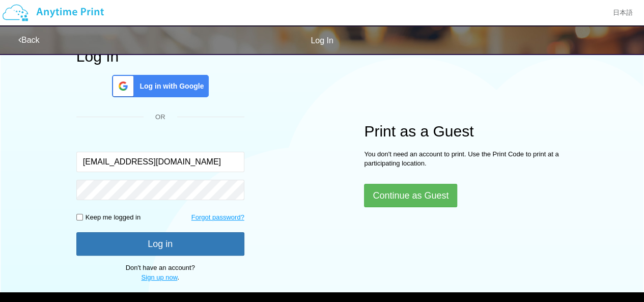  I want to click on h1: Print as a Guest, so click(466, 131).